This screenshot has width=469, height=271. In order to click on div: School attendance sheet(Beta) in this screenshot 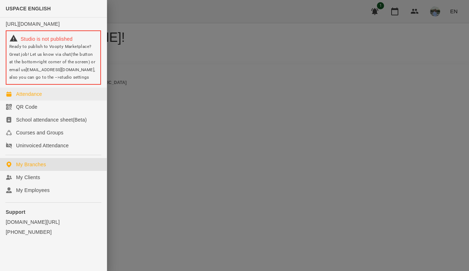, I will do `click(51, 120)`.